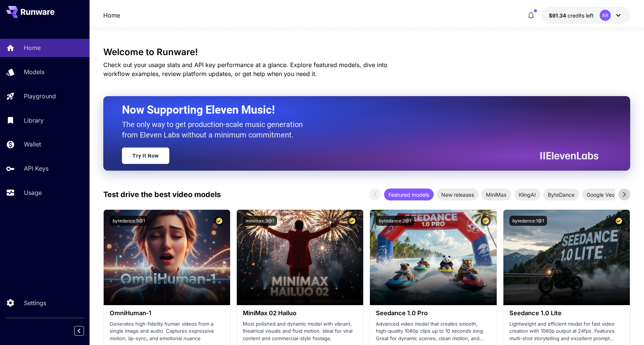 Image resolution: width=644 pixels, height=345 pixels. Describe the element at coordinates (357, 110) in the screenshot. I see `h2: Now Supporting Eleven Music!` at that location.